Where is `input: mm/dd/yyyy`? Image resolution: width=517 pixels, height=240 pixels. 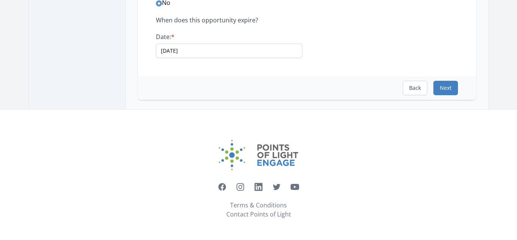 input: mm/dd/yyyy is located at coordinates (229, 51).